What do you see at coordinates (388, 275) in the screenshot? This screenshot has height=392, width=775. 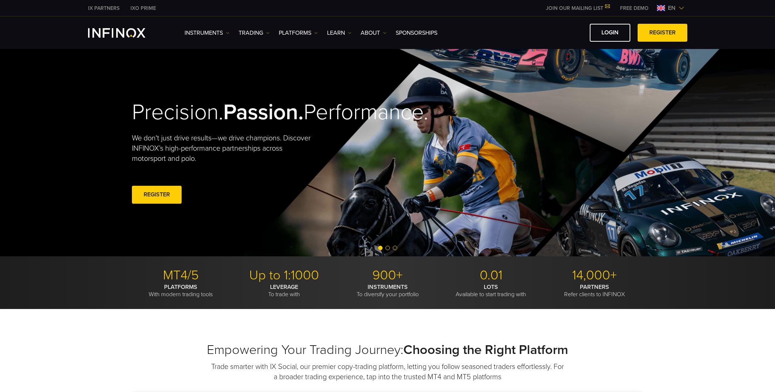 I see `p: 900+` at bounding box center [388, 275].